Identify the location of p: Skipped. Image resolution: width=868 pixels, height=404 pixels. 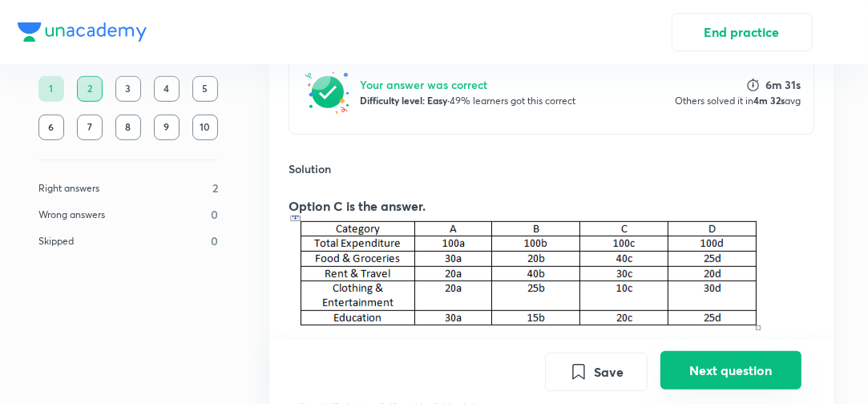
(56, 241).